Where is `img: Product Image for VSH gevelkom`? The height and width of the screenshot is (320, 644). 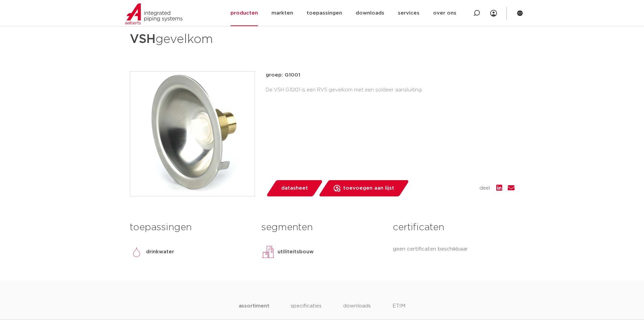 img: Product Image for VSH gevelkom is located at coordinates (192, 134).